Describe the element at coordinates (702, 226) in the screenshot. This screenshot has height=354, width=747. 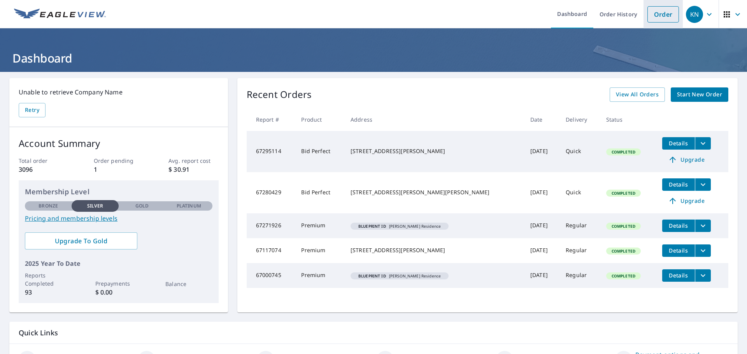
I see `button: filesDropdownBtn-67271926` at that location.